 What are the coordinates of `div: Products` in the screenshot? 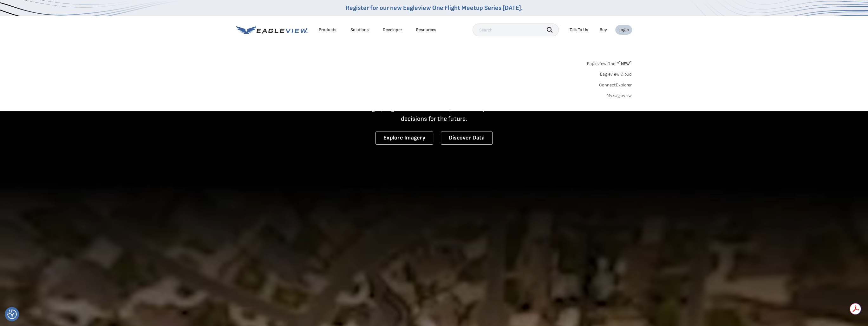 It's located at (327, 30).